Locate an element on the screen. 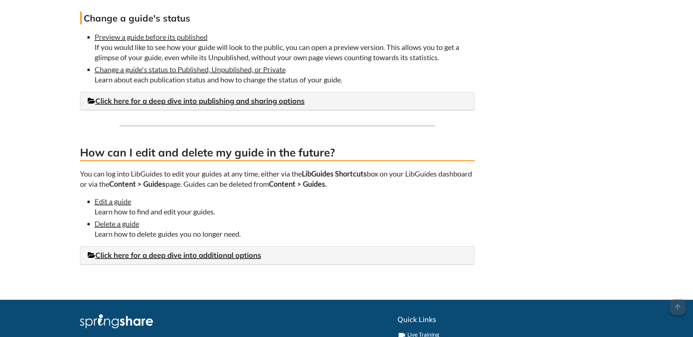 The image size is (693, 337). span: arrow_upward is located at coordinates (677, 307).